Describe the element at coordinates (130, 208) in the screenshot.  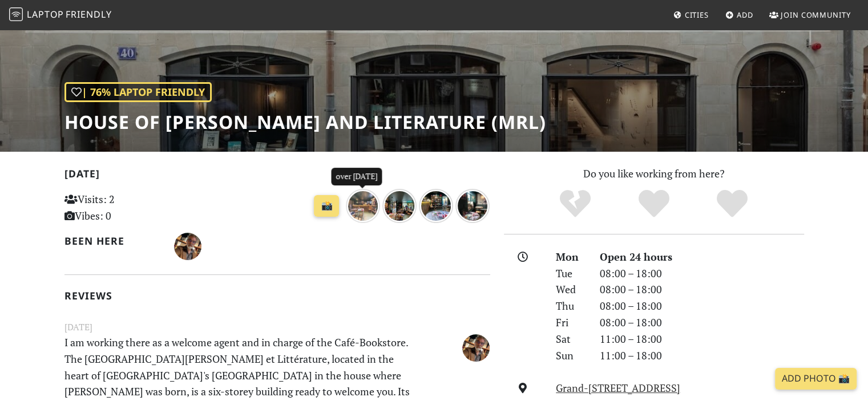
I see `p: Visits: 2 Vibes: 0` at that location.